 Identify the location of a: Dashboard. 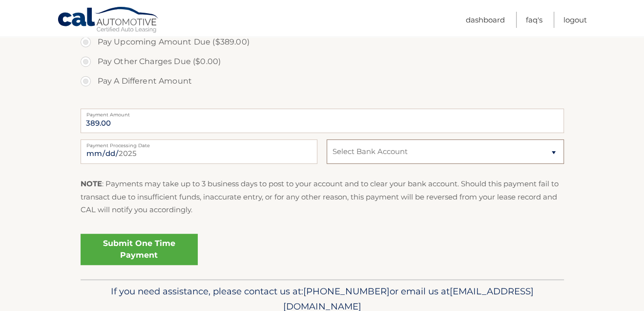
(485, 19).